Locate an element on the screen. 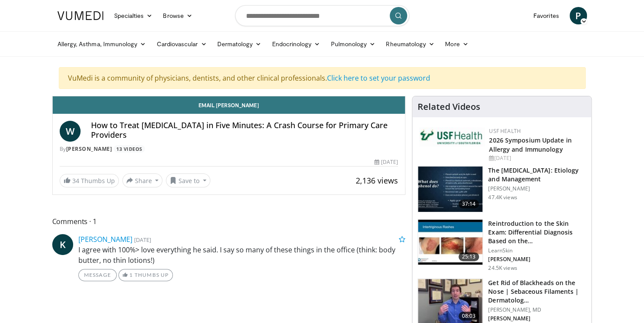  button: Share is located at coordinates (142, 180).